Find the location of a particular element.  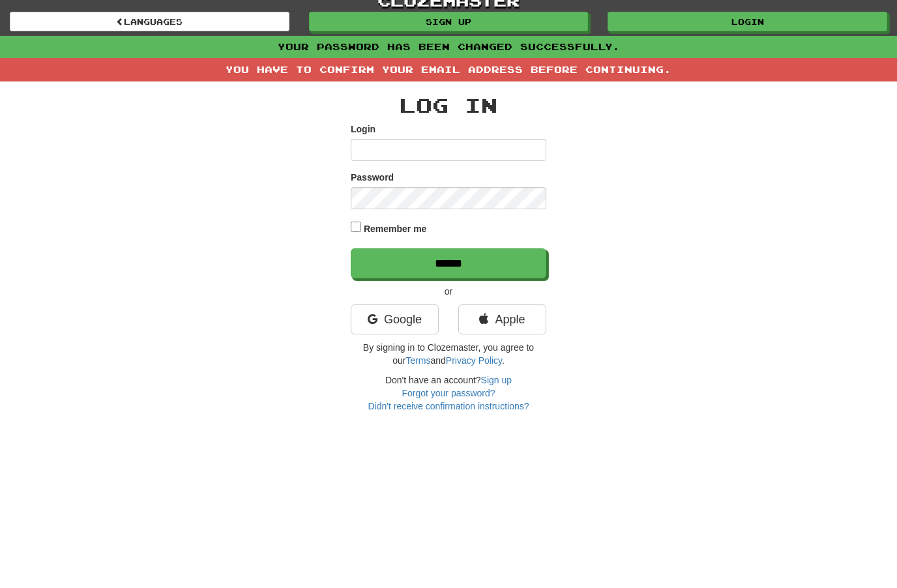

p: or is located at coordinates (448, 292).